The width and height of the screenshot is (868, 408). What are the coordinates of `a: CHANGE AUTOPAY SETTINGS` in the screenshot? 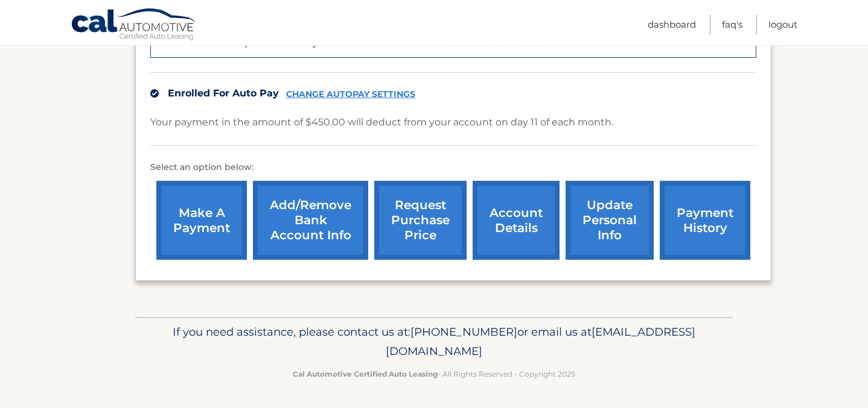 It's located at (351, 95).